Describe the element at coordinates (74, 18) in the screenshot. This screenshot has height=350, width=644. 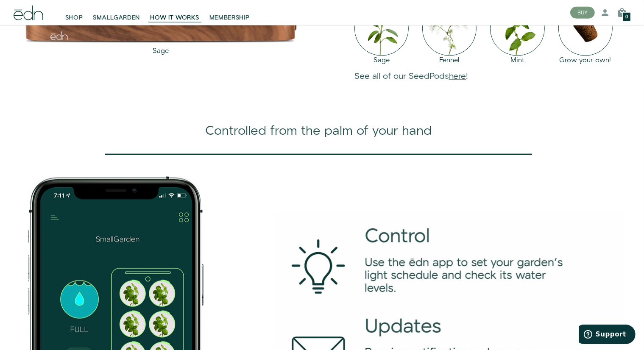
I see `span: SHOP` at that location.